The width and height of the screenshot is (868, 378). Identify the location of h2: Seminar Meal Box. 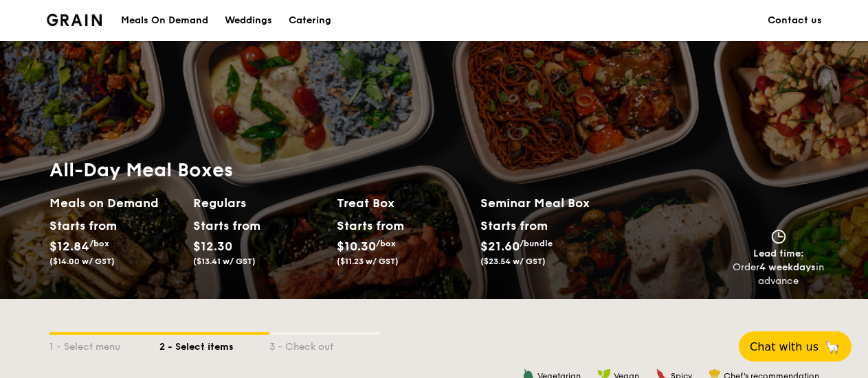
(552, 203).